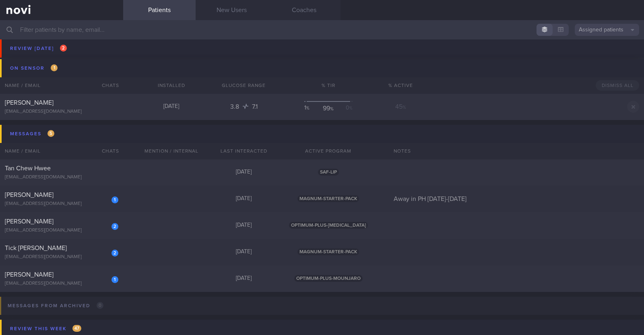 This screenshot has width=644, height=335. Describe the element at coordinates (255, 107) in the screenshot. I see `span: 7.1` at that location.